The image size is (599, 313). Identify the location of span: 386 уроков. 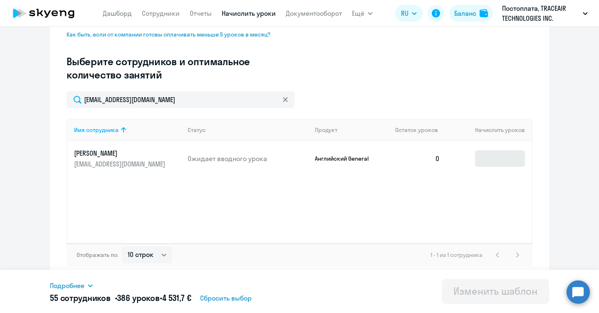
(138, 298).